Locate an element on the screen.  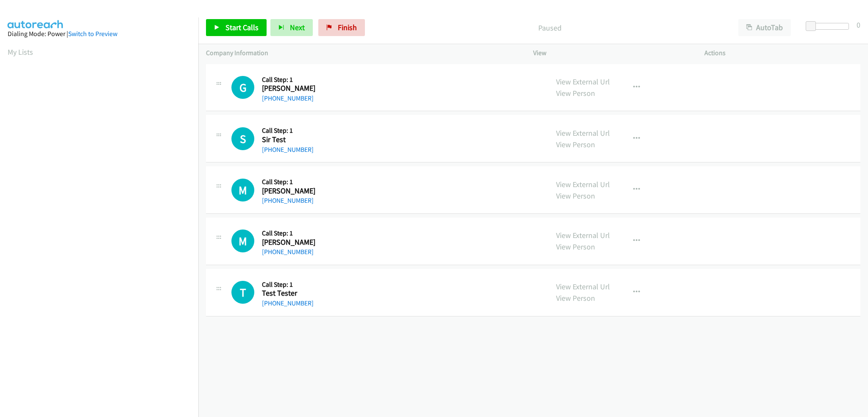
div: 0 is located at coordinates (858, 25).